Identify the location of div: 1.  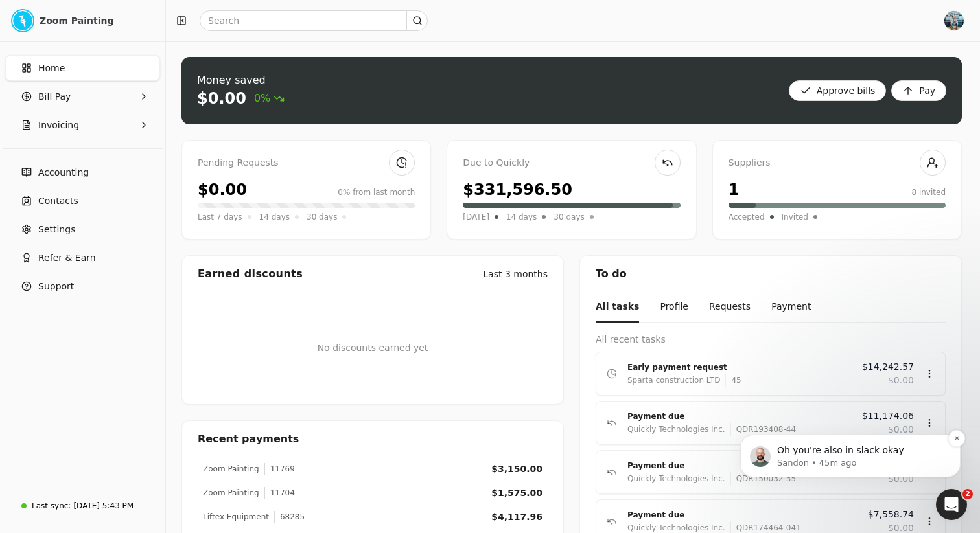
(734, 190).